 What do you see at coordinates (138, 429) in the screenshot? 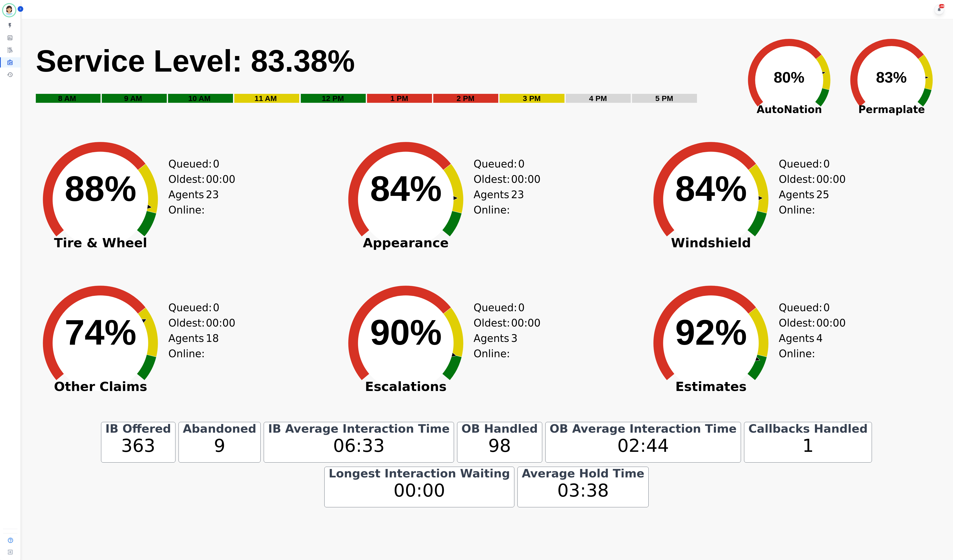
I see `div: IB Offered` at bounding box center [138, 429].